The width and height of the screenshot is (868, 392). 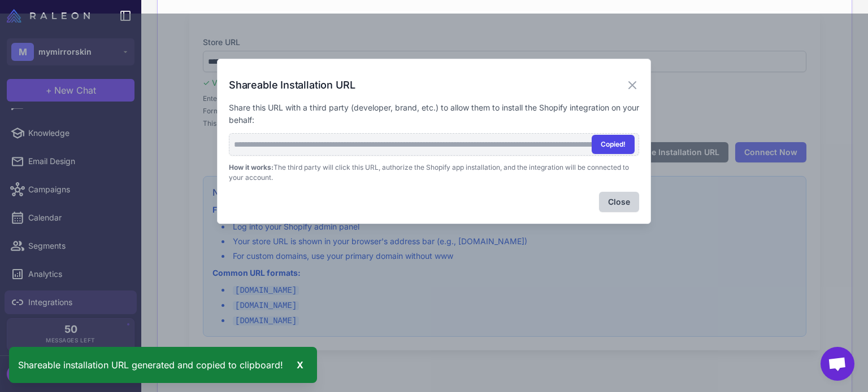 What do you see at coordinates (618, 202) in the screenshot?
I see `button: Close` at bounding box center [618, 202].